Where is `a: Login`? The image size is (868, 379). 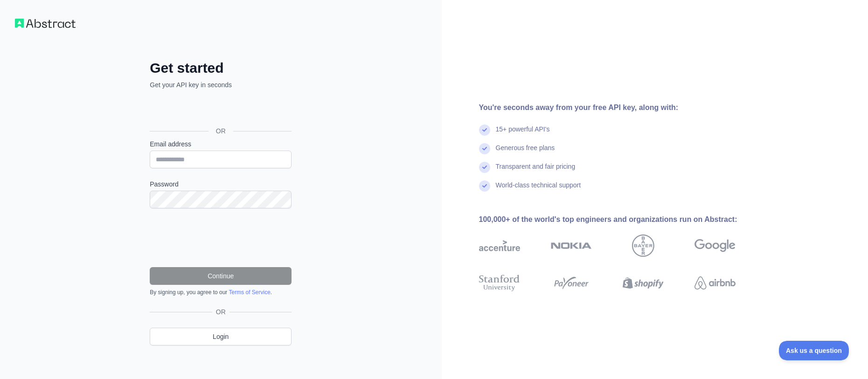 a: Login is located at coordinates (221, 336).